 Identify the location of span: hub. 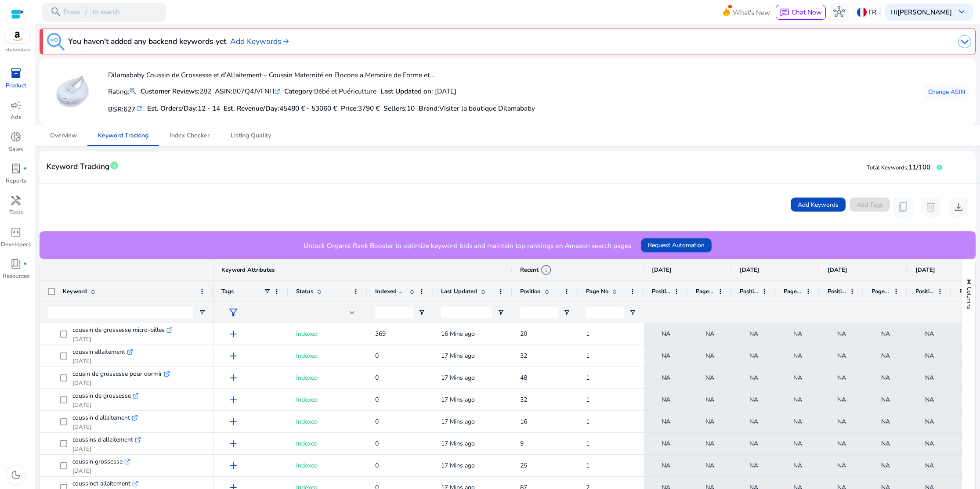
(839, 12).